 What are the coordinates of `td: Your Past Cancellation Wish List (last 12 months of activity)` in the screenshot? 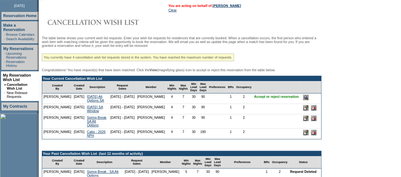 It's located at (181, 154).